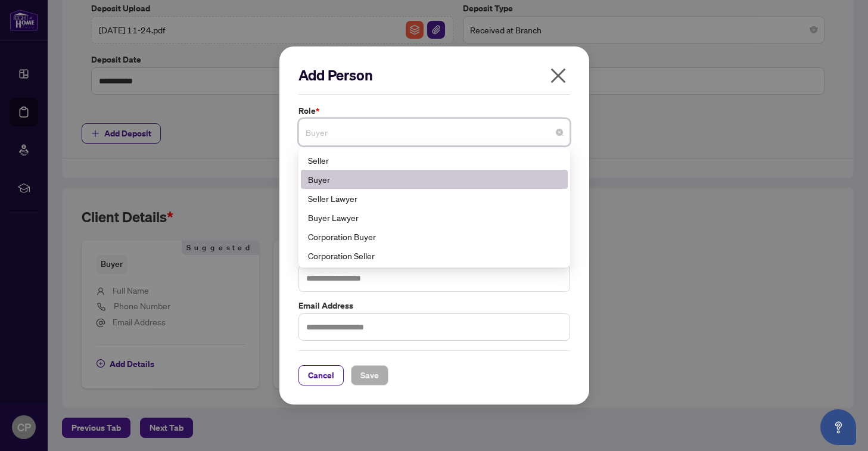  What do you see at coordinates (321, 375) in the screenshot?
I see `span: Cancel` at bounding box center [321, 375].